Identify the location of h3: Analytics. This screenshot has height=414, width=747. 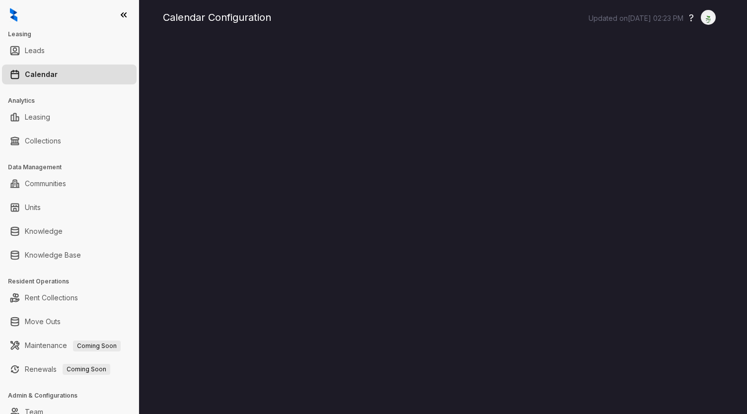
(73, 101).